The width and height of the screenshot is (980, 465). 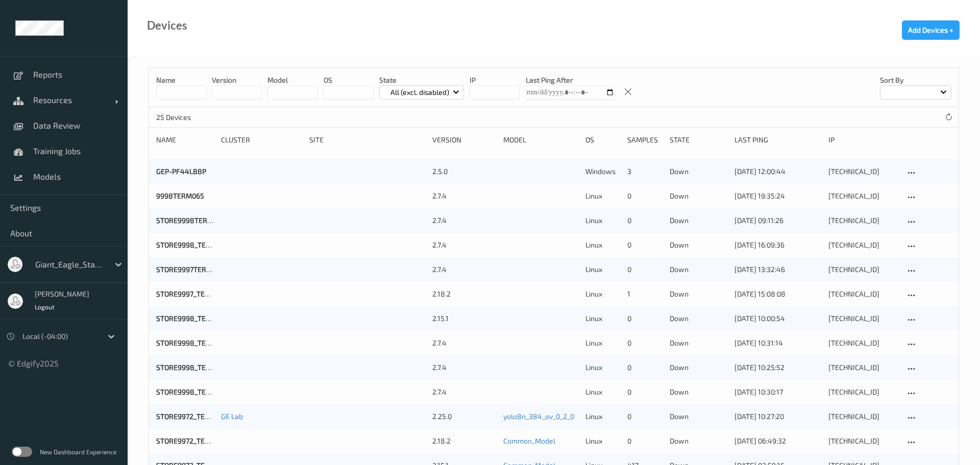 What do you see at coordinates (192, 367) in the screenshot?
I see `a: STORE9998_TERM002` at bounding box center [192, 367].